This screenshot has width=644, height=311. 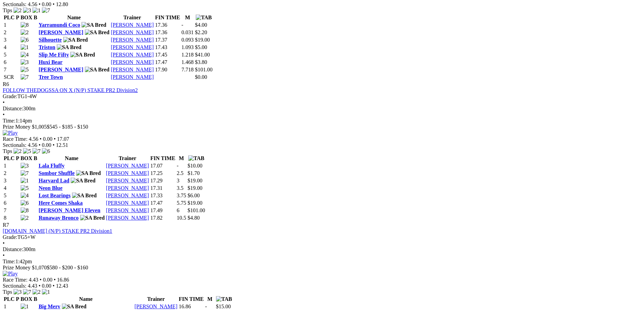 I want to click on th: Trainer, so click(x=156, y=299).